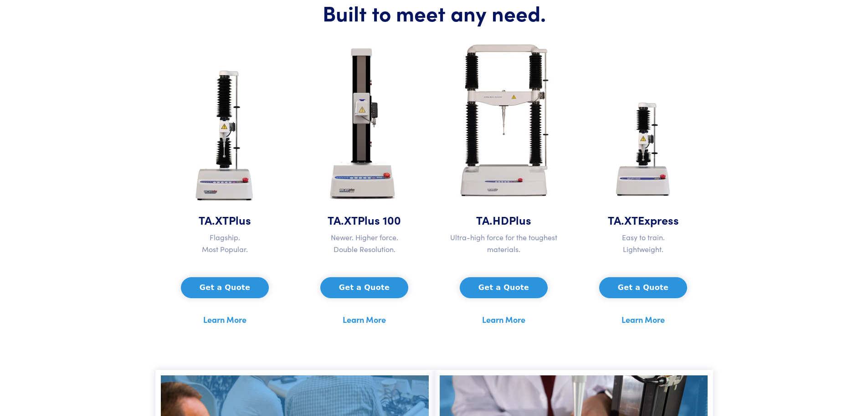 Image resolution: width=868 pixels, height=416 pixels. What do you see at coordinates (365, 124) in the screenshot?
I see `img: ta-xt-100-analyzer.jpg` at bounding box center [365, 124].